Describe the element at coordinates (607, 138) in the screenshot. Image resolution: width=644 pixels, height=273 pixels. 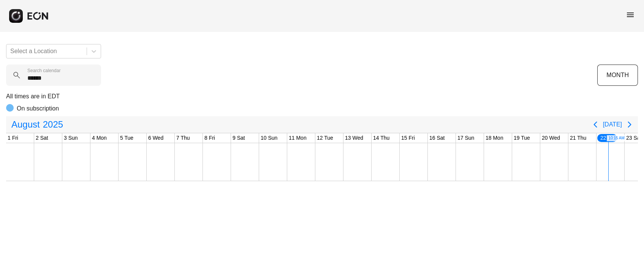
I see `div: 22 Fri` at that location.